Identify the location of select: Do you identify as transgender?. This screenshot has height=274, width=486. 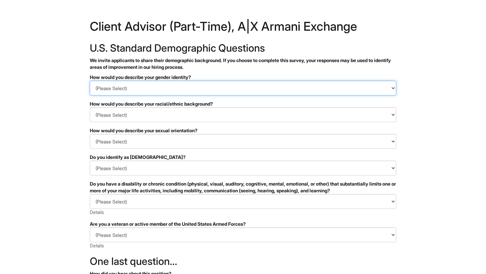
(243, 168).